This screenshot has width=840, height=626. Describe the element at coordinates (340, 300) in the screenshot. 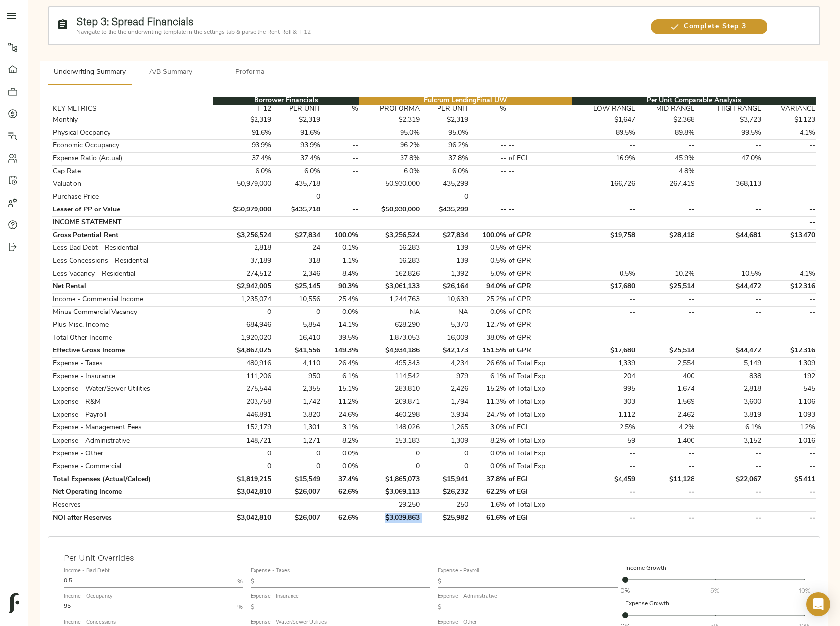

I see `td: 25.4%` at that location.